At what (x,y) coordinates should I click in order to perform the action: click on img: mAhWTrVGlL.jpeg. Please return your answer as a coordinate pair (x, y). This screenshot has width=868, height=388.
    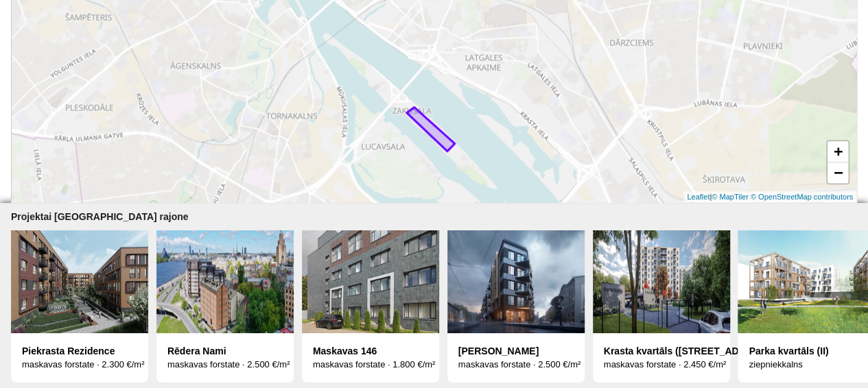
    Looking at the image, I should click on (371, 282).